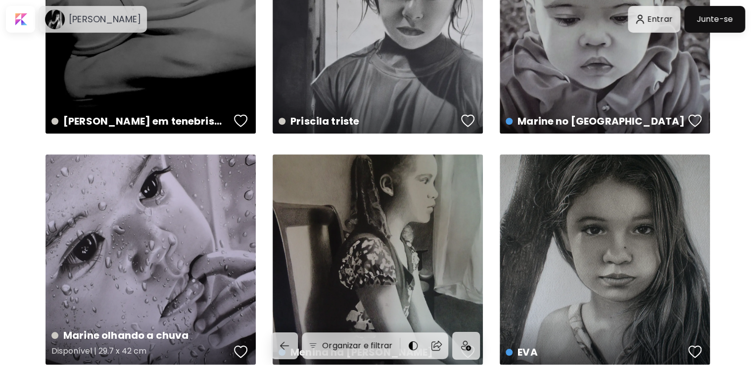 This screenshot has width=751, height=365. I want to click on h4: Marine olhando a chuva, so click(141, 335).